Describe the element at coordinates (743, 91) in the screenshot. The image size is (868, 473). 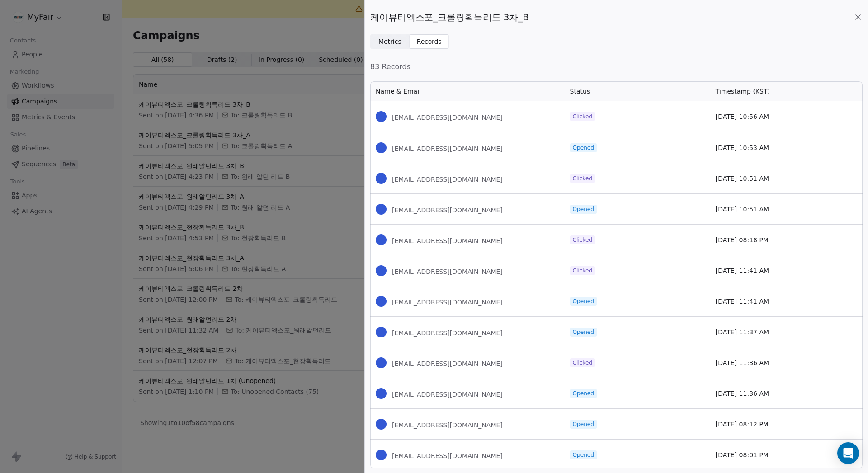
I see `span: Timestamp (KST)` at that location.